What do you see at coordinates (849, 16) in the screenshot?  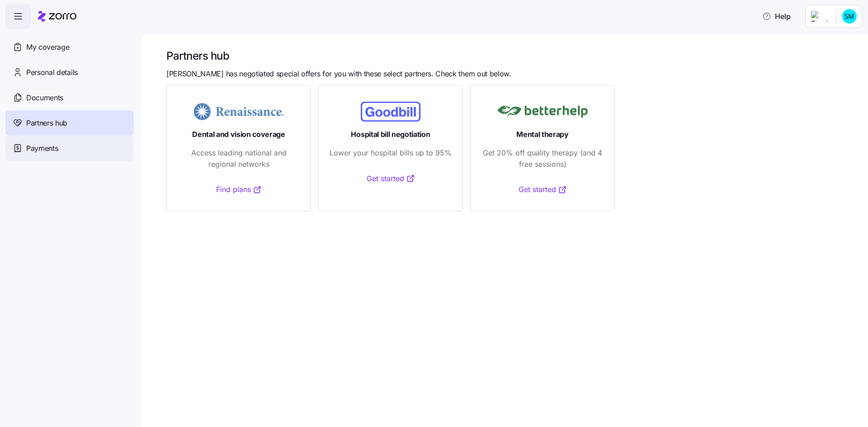 I see `img: 810f7974b50e56175289bb237cdeb24a` at bounding box center [849, 16].